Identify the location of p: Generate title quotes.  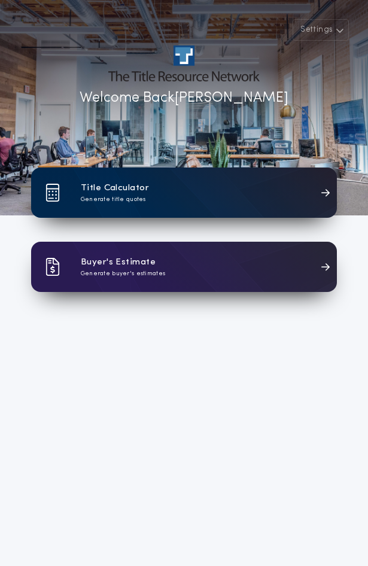
(113, 199).